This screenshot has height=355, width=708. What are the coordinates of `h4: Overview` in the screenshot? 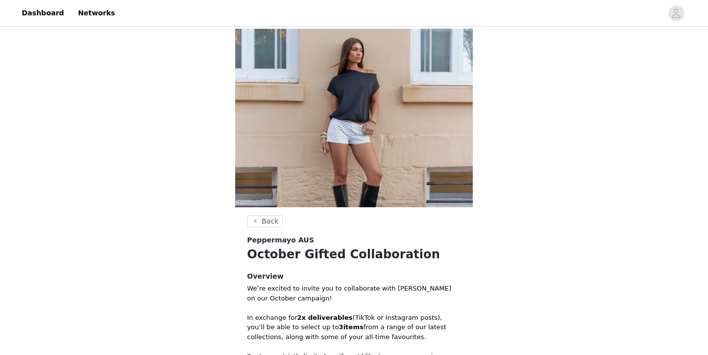 It's located at (354, 276).